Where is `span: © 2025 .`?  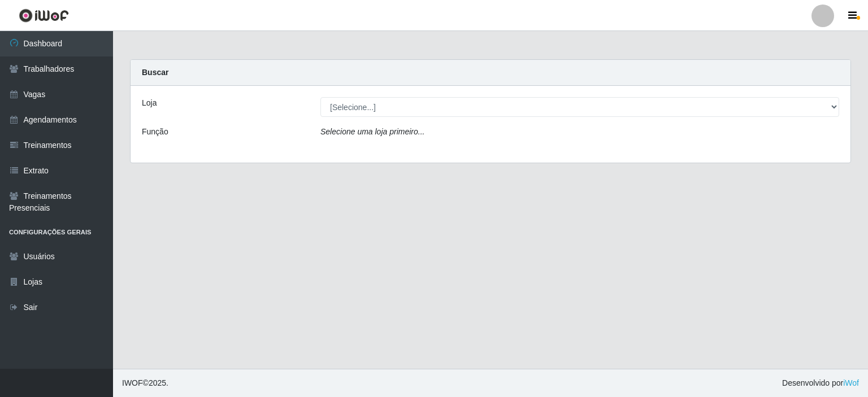 span: © 2025 . is located at coordinates (145, 383).